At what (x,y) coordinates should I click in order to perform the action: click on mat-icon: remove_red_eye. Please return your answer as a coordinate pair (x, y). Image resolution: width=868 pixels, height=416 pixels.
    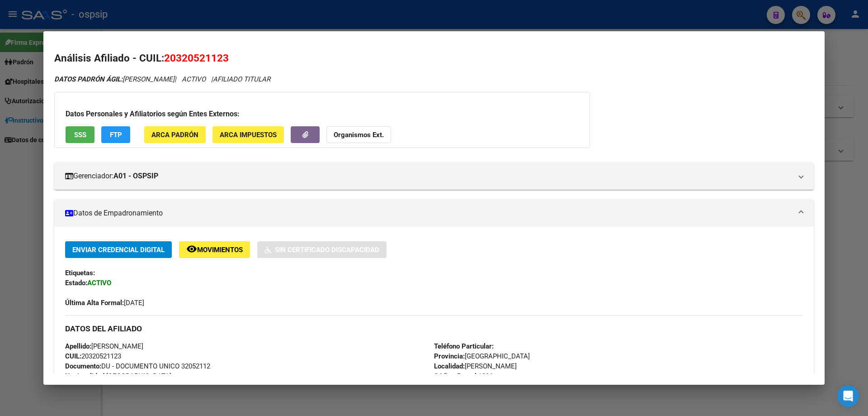
    Looking at the image, I should click on (191, 249).